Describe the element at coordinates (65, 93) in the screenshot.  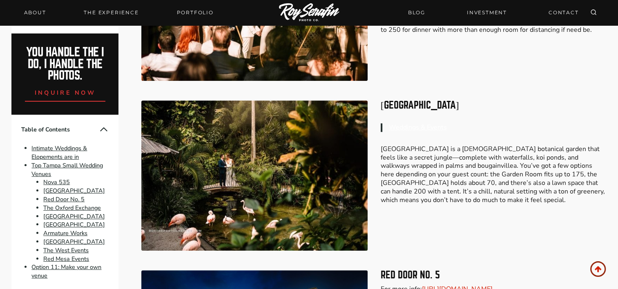
I see `span: inquire now` at that location.